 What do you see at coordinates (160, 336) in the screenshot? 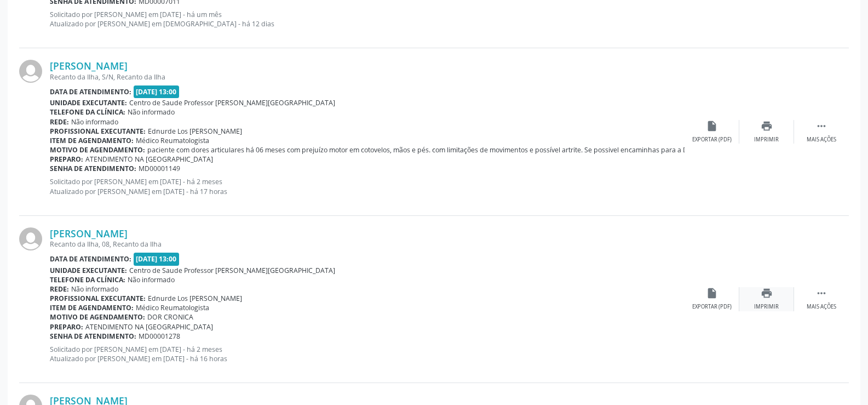
I see `span: MD00001278` at bounding box center [160, 336].